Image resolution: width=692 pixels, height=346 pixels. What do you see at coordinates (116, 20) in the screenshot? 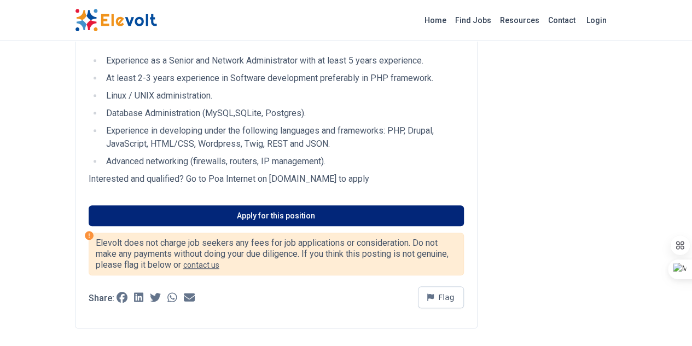
I see `img: Elevolt` at bounding box center [116, 20].